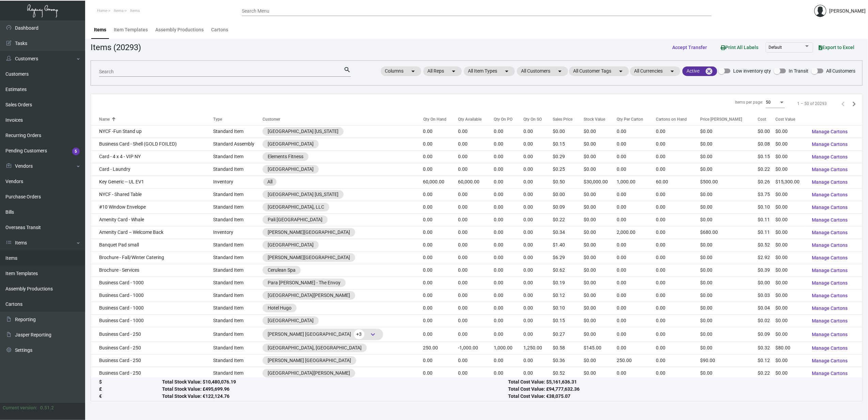 The height and width of the screenshot is (420, 868). What do you see at coordinates (476, 181) in the screenshot?
I see `td: 60,000.00` at bounding box center [476, 181].